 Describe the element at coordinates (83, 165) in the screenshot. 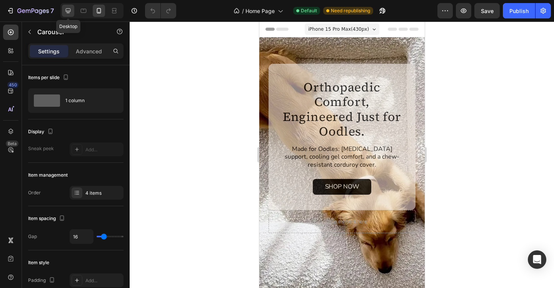

I see `a: SHOP NOW` at that location.